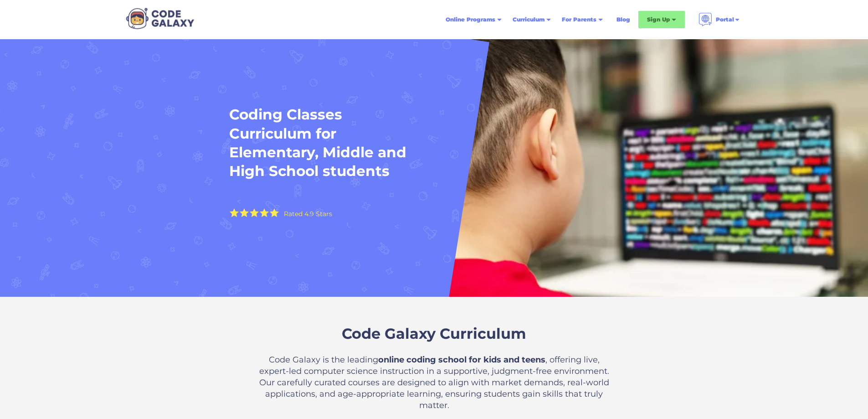 This screenshot has width=868, height=419. Describe the element at coordinates (470, 19) in the screenshot. I see `div: Online Programs` at that location.